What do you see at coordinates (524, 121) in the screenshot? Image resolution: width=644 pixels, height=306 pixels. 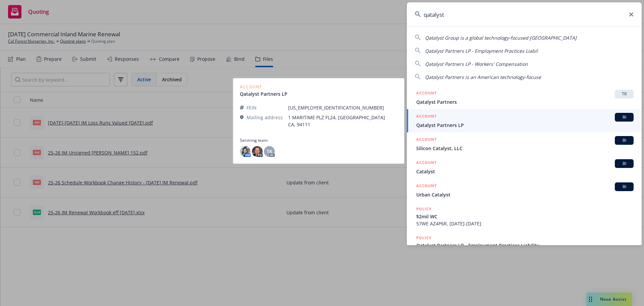 I see `a: ACCOUNTBIQatalyst Partners LP` at bounding box center [524, 121].